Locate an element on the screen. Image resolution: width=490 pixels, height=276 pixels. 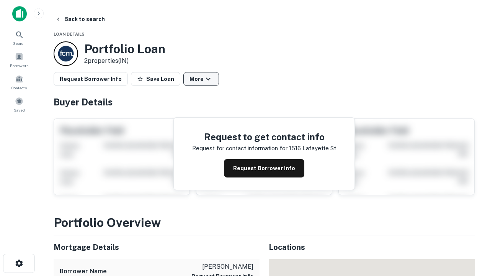
div: Saved is located at coordinates (19, 104).